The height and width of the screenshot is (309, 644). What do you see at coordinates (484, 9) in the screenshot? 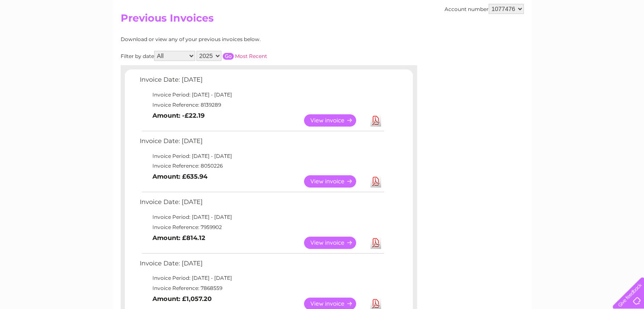
I see `div: Account number` at bounding box center [484, 9].